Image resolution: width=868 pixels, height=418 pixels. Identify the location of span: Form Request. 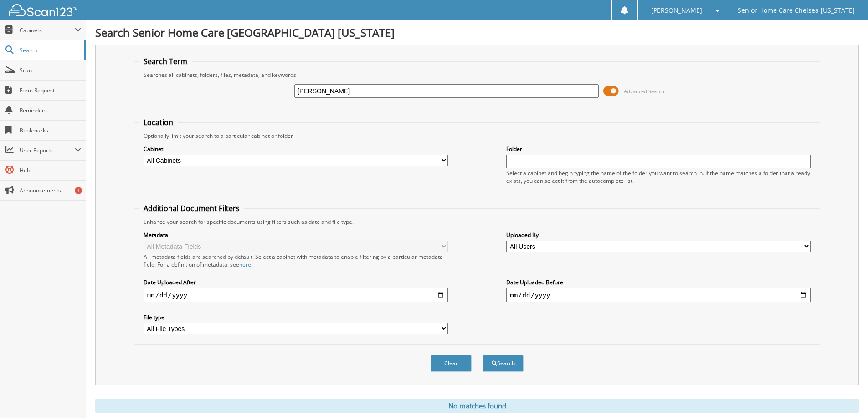
(50, 90).